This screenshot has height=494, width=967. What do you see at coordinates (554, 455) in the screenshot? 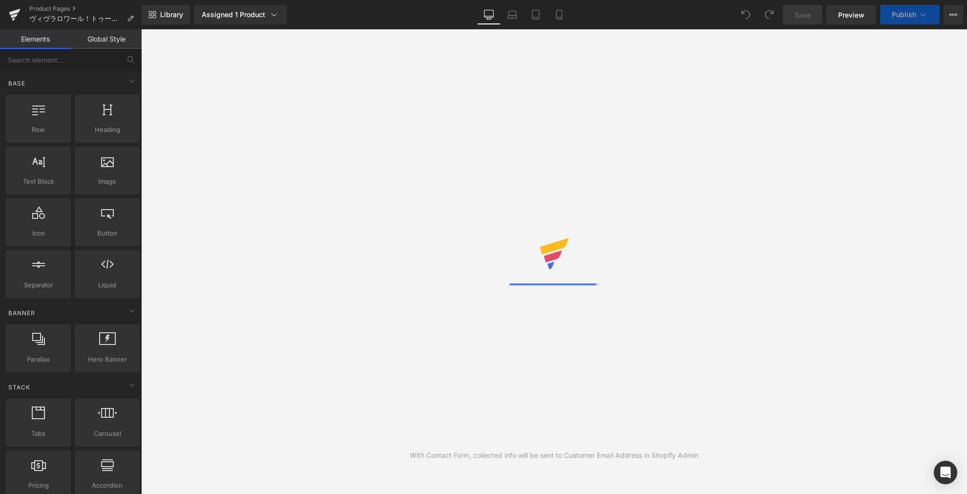
I see `div: With Contact Form, collected info will be sent to Customer Email Address in Shopify Admin` at bounding box center [554, 455].